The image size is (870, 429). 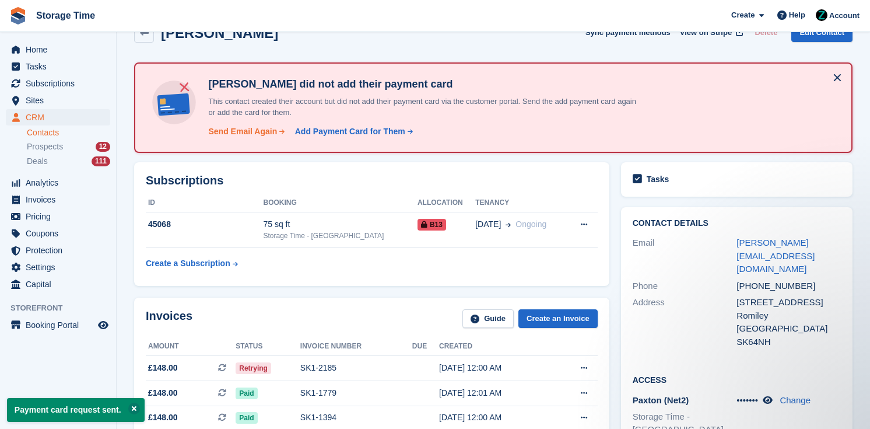 I want to click on a: View on Stripe, so click(x=710, y=32).